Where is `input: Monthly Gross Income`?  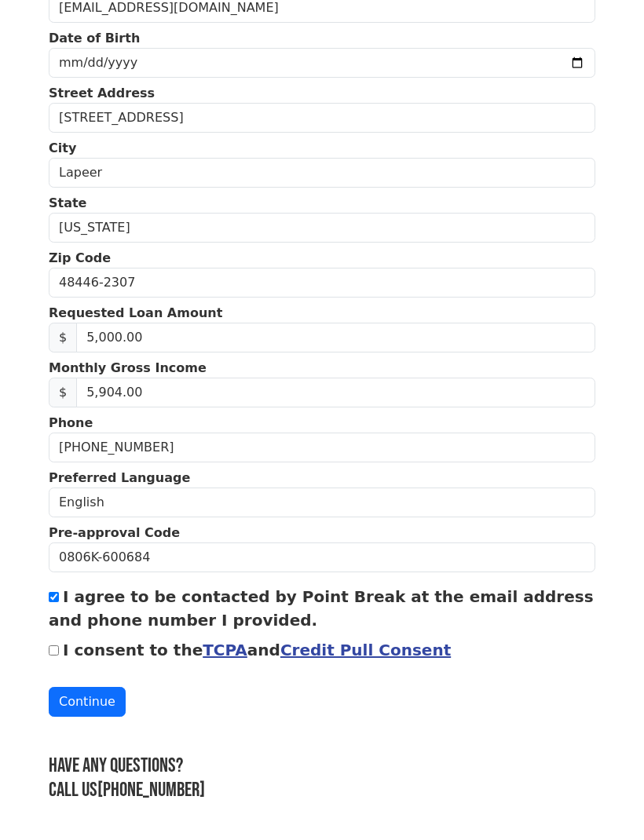
input: Monthly Gross Income is located at coordinates (335, 394).